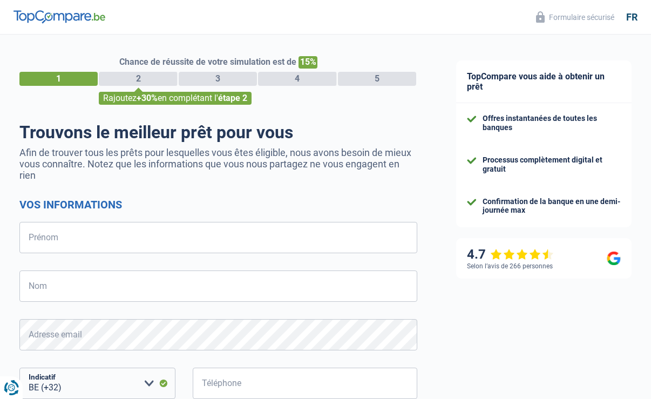 The width and height of the screenshot is (651, 399). What do you see at coordinates (147, 98) in the screenshot?
I see `span: +30%` at bounding box center [147, 98].